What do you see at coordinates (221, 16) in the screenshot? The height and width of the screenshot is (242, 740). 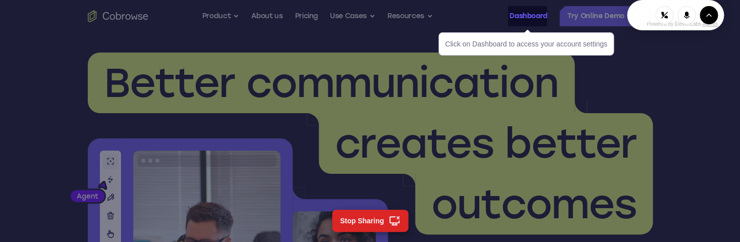 I see `button: Product` at bounding box center [221, 16].